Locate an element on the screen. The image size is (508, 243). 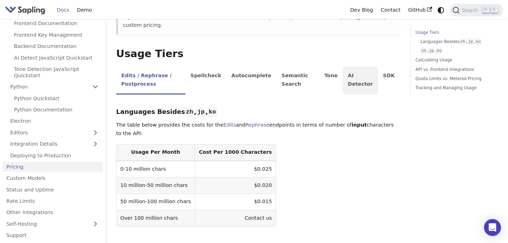
a: Dev Blog is located at coordinates (361, 10).